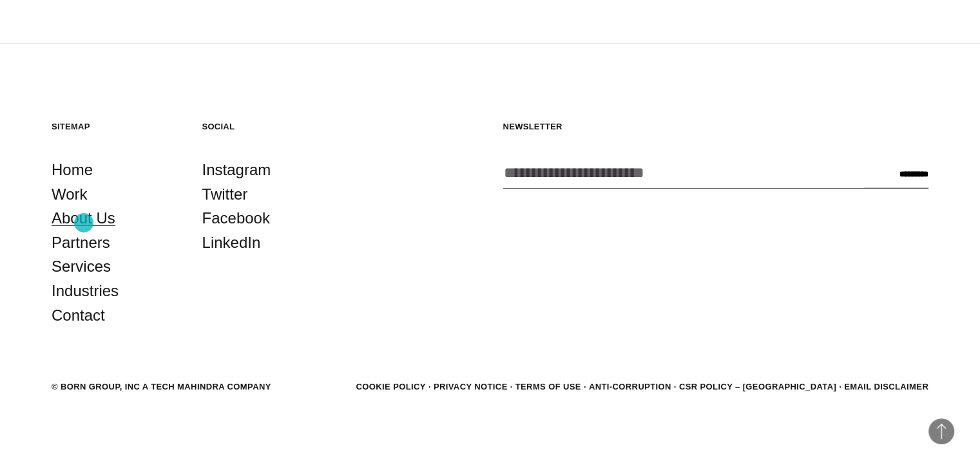  What do you see at coordinates (83, 218) in the screenshot?
I see `a: About Us` at bounding box center [83, 218].